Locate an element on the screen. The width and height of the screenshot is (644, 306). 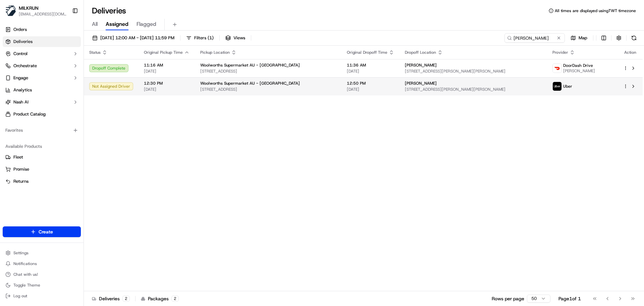
button: Chat with us! is located at coordinates (42, 274).